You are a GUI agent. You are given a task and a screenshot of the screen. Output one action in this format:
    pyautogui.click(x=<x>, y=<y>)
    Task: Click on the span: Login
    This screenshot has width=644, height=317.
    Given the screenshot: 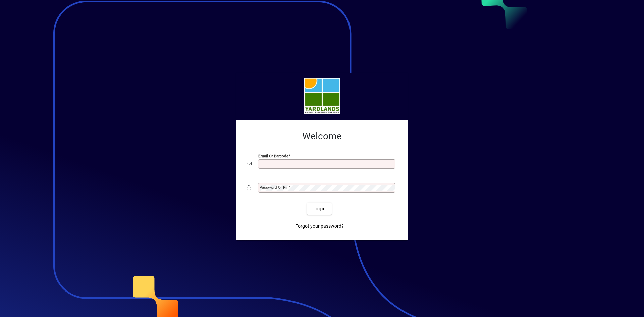 What is the action you would take?
    pyautogui.click(x=319, y=209)
    